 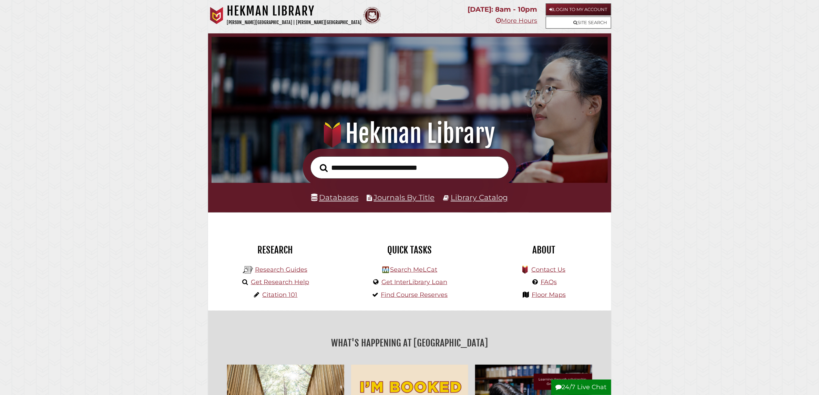 What do you see at coordinates (415, 295) in the screenshot?
I see `a: Find Course Reserves` at bounding box center [415, 295].